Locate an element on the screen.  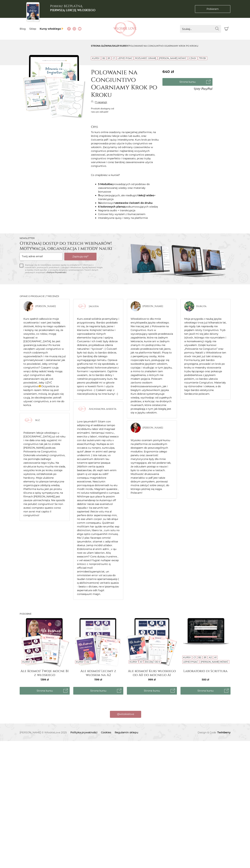
span: Polowanie na Congiuntivo Ogarniamy Krok po Kroku is located at coordinates (164, 46).